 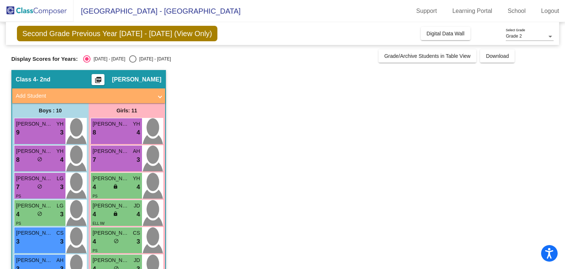 What do you see at coordinates (89, 96) in the screenshot?
I see `mat-expansion-panel-header: Add Student` at bounding box center [89, 96].